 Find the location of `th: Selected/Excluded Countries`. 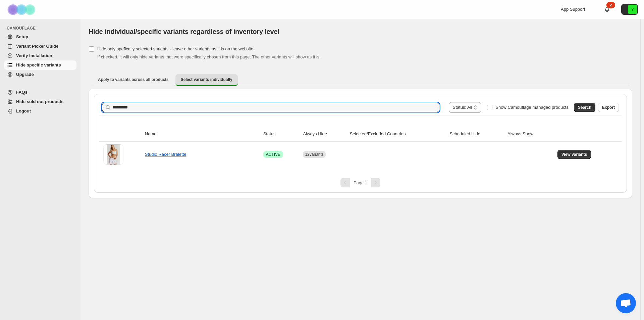

th: Selected/Excluded Countries is located at coordinates (397, 134).